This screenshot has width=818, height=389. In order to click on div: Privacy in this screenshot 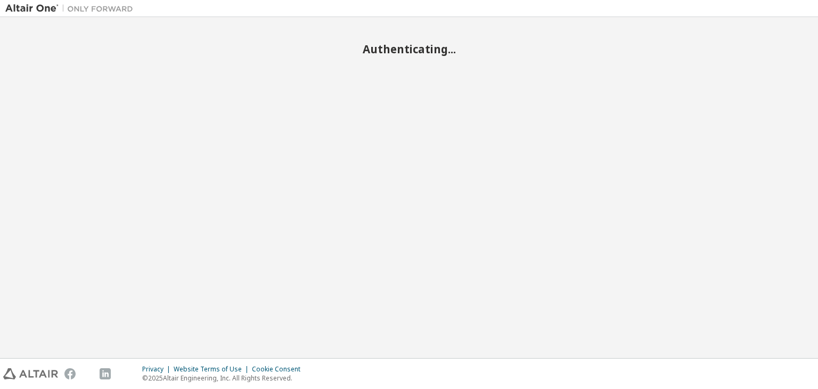, I will do `click(158, 369)`.